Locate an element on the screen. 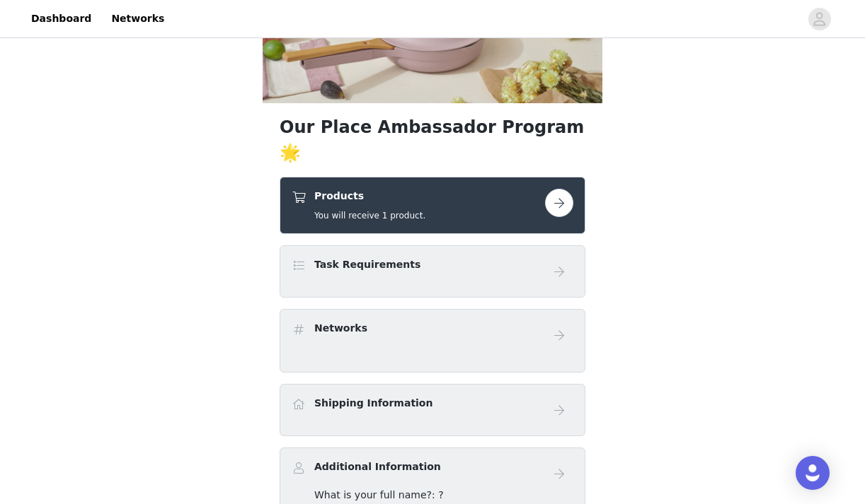 This screenshot has width=865, height=504. h4: Additional Information is located at coordinates (377, 467).